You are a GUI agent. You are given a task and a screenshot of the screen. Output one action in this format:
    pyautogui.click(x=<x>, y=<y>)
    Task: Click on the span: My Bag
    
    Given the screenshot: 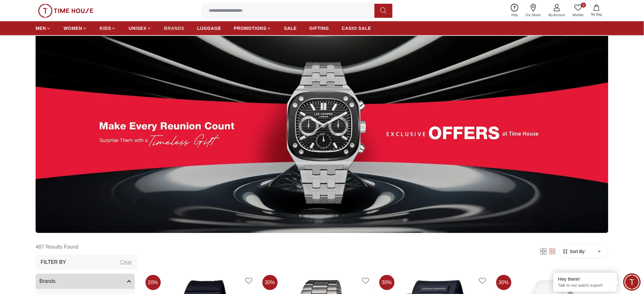 What is the action you would take?
    pyautogui.click(x=596, y=14)
    